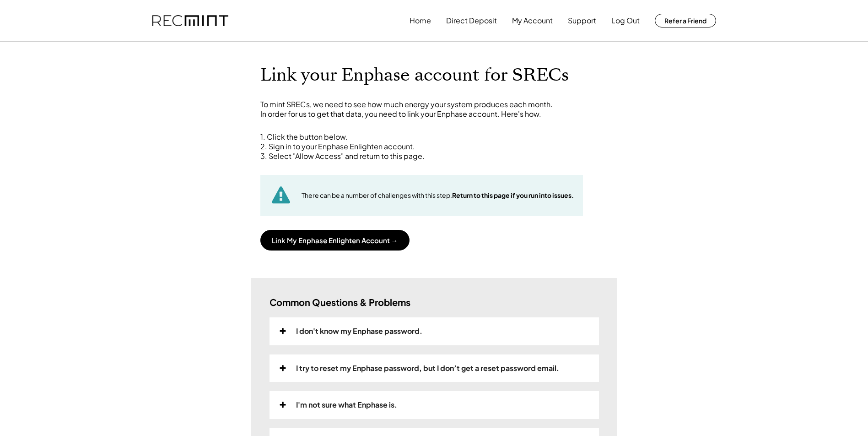 The image size is (868, 436). What do you see at coordinates (340, 302) in the screenshot?
I see `h3: Common Questions & Problems` at bounding box center [340, 302].